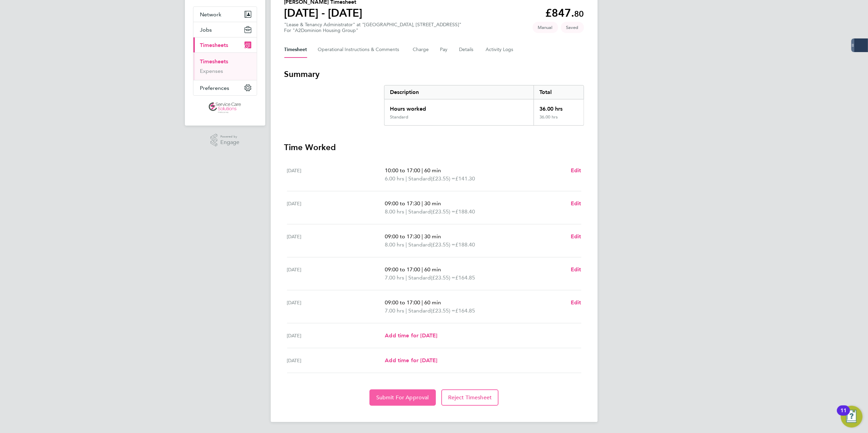  Describe the element at coordinates (434, 148) in the screenshot. I see `h3: Time Worked` at that location.